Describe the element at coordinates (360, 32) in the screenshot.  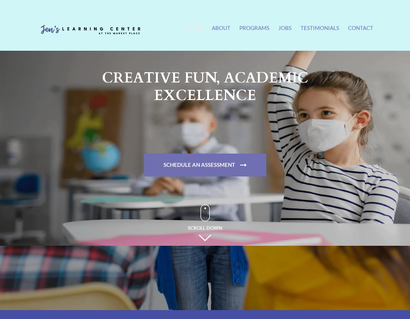
I see `a: Contact` at that location.